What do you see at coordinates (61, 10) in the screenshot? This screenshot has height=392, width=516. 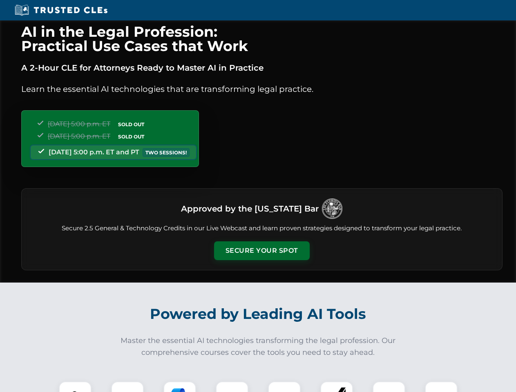 I see `img: Trusted CLEs` at bounding box center [61, 10].